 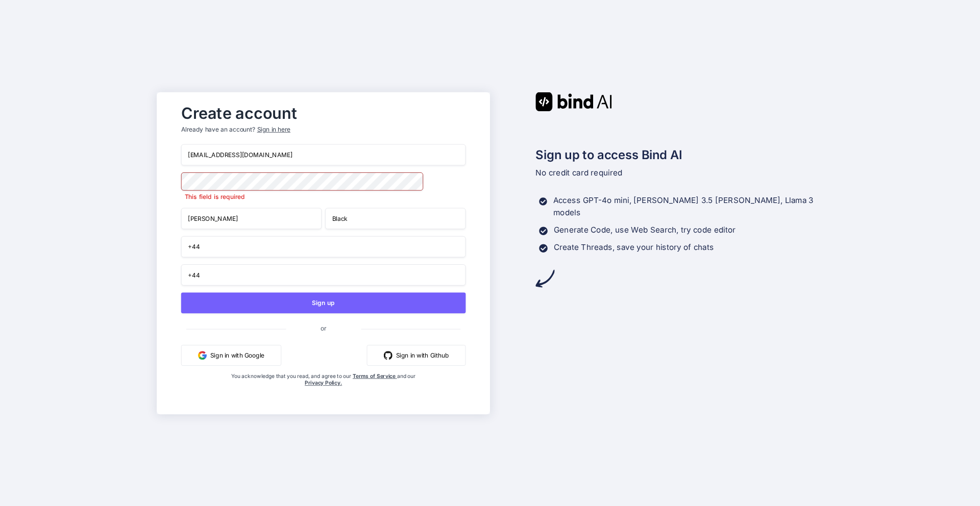 I want to click on button: Sign up, so click(x=323, y=303).